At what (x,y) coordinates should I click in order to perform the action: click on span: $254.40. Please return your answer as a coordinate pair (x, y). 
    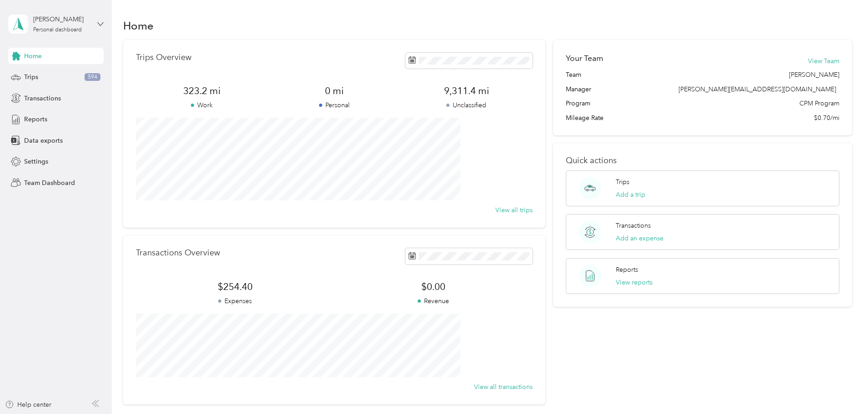
    Looking at the image, I should click on (235, 287).